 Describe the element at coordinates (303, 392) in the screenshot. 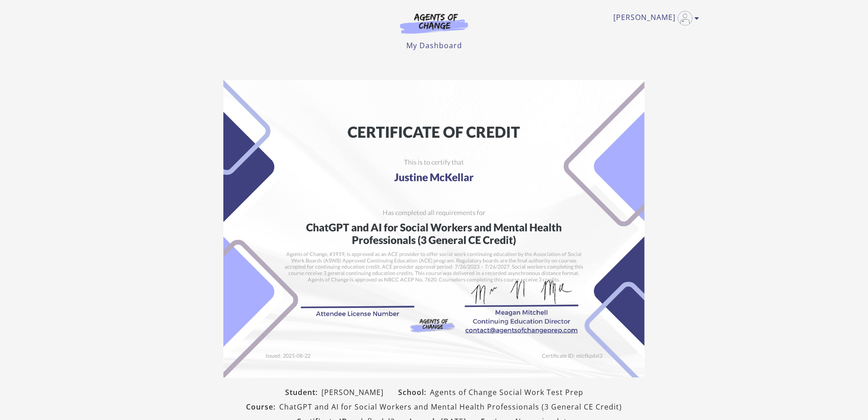

I see `span: Student:` at that location.